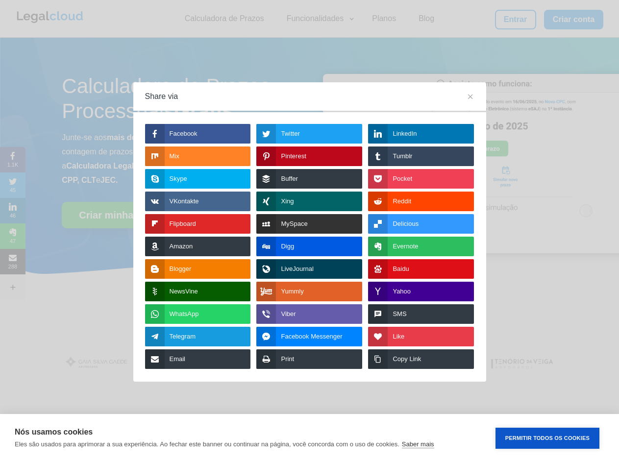  Describe the element at coordinates (294, 224) in the screenshot. I see `span: MySpace` at that location.